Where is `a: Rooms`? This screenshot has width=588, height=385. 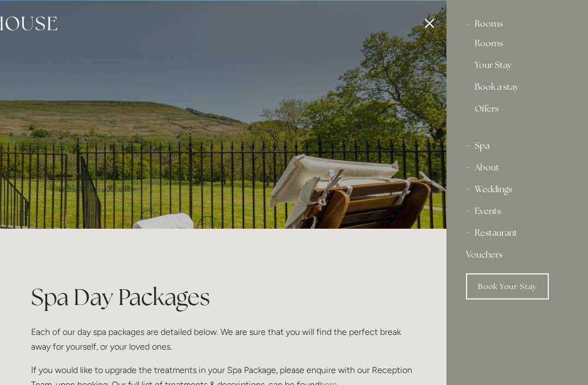 a: Rooms is located at coordinates (517, 46).